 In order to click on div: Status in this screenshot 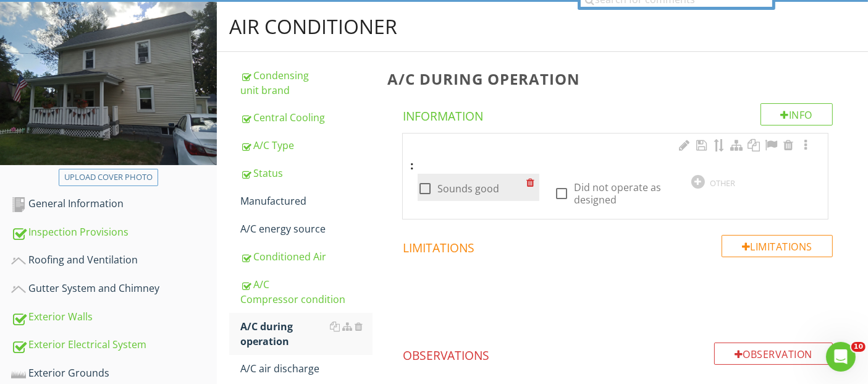, I will do `click(306, 173)`.